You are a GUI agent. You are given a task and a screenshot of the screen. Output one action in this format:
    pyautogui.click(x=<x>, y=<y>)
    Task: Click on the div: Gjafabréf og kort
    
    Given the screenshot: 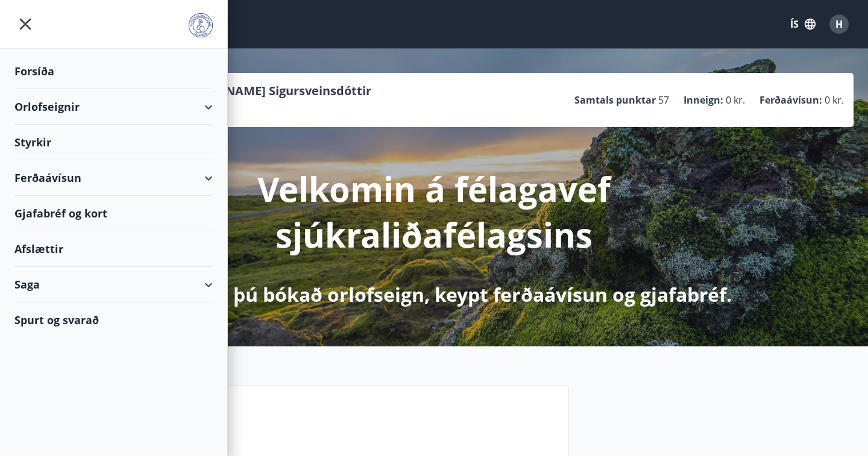 What is the action you would take?
    pyautogui.click(x=113, y=213)
    